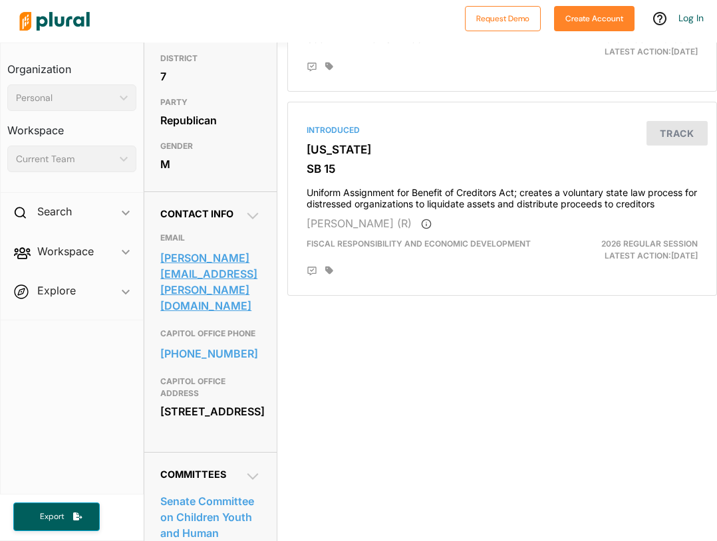  Describe the element at coordinates (503, 19) in the screenshot. I see `button: Request Demo` at that location.